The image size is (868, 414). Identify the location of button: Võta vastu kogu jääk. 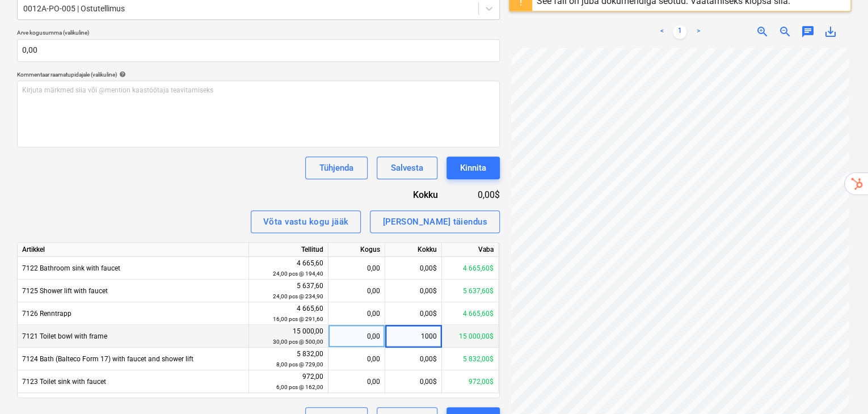
(306, 222).